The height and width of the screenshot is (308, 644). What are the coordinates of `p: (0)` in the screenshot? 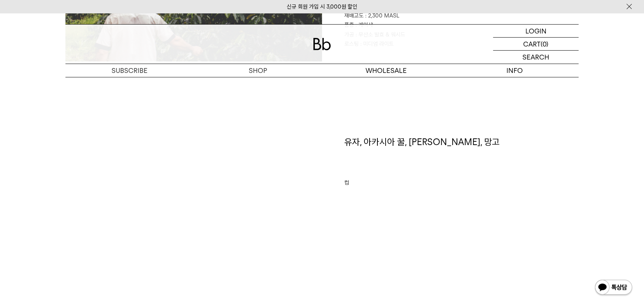 It's located at (544, 44).